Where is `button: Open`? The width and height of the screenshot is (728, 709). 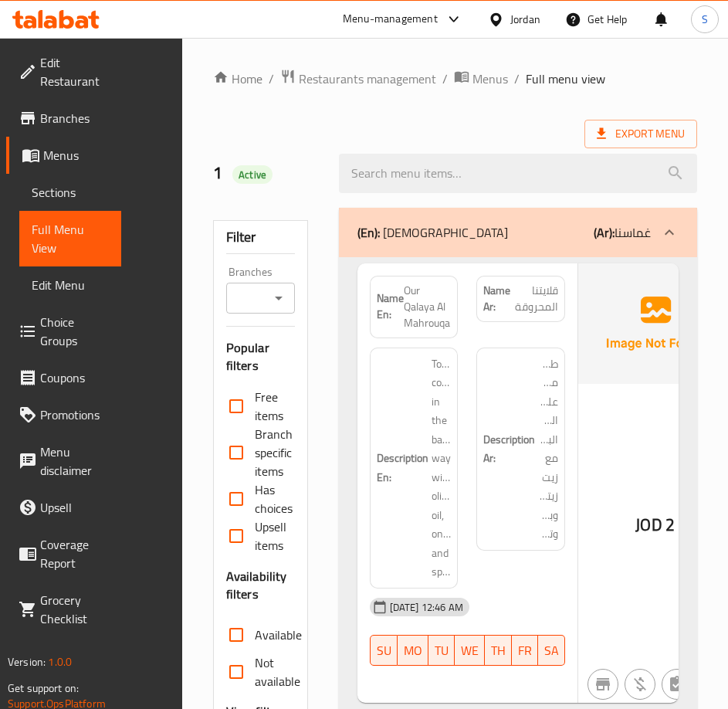 button: Open is located at coordinates (279, 299).